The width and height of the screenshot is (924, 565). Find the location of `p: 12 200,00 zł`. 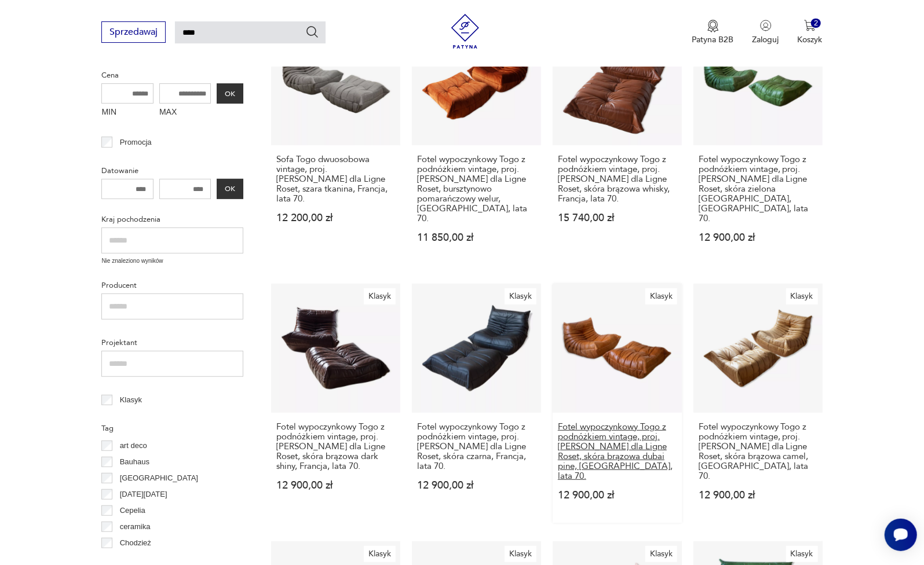

p: 12 200,00 zł is located at coordinates (336, 218).